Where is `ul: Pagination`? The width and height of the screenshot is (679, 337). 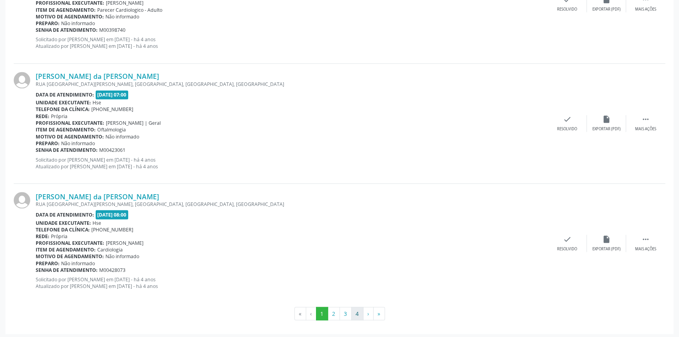 ul: Pagination is located at coordinates (339, 313).